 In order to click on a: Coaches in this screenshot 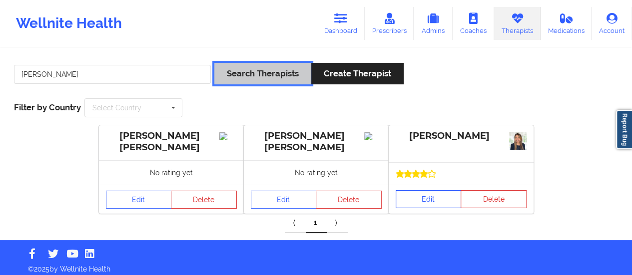, I will do `click(473, 23)`.